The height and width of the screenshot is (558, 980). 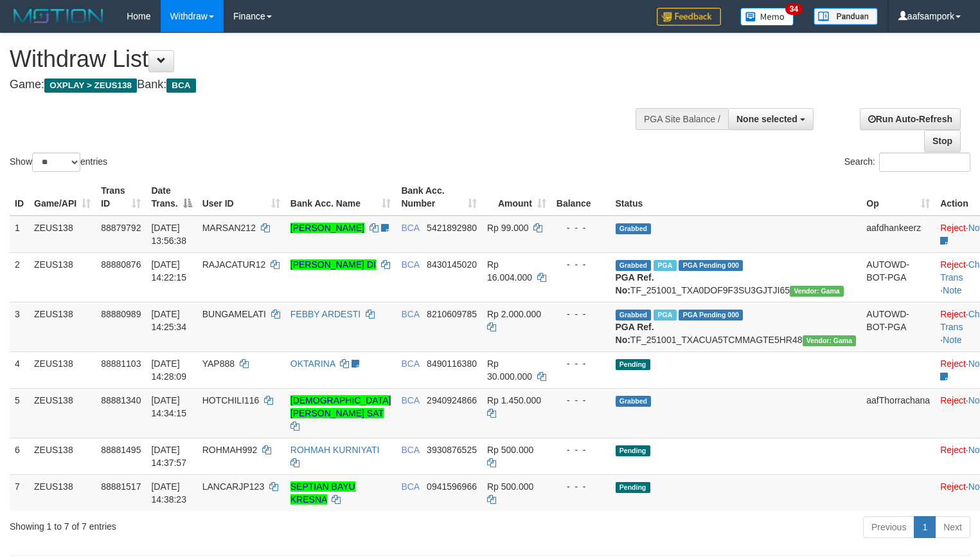 I want to click on img: panduan.png, so click(x=846, y=17).